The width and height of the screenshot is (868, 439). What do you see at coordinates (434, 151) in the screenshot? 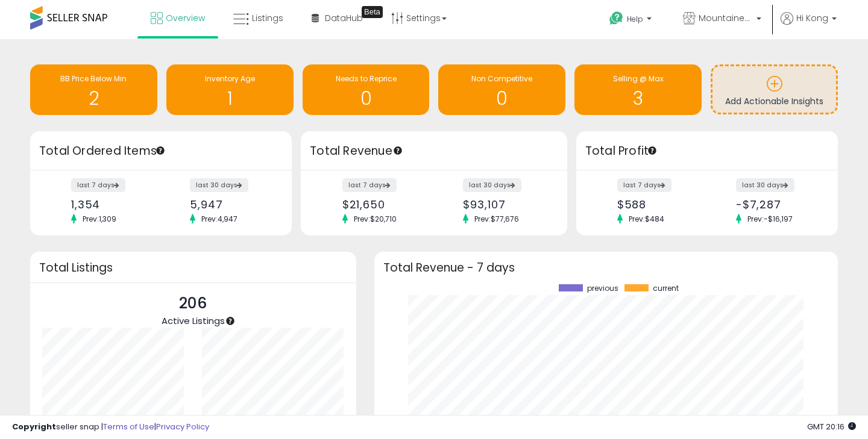
I see `h3: Total Revenue` at bounding box center [434, 151].